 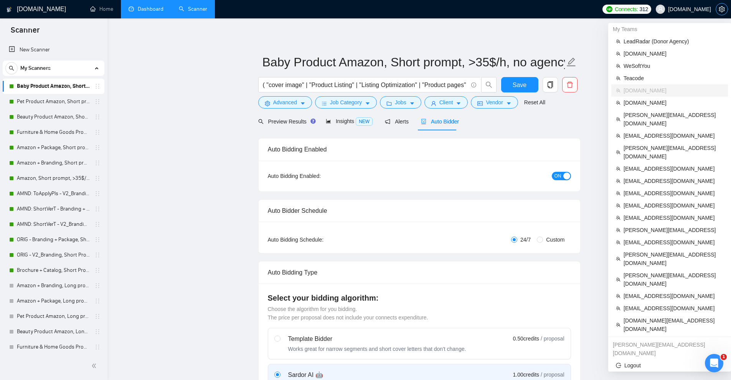 I want to click on a: homeHome, so click(x=102, y=9).